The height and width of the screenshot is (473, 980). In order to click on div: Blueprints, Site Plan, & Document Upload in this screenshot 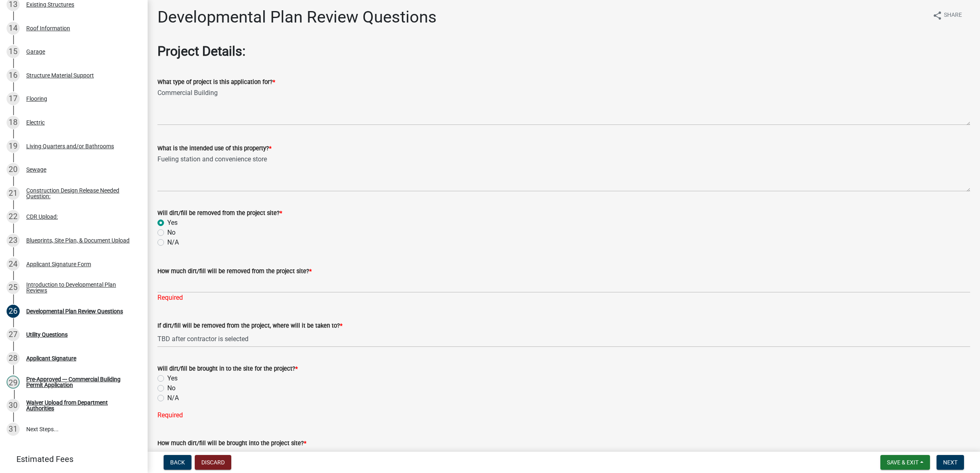, I will do `click(78, 241)`.